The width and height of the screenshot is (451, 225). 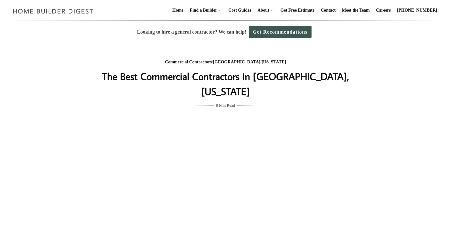 What do you see at coordinates (240, 10) in the screenshot?
I see `a: Cost Guides` at bounding box center [240, 10].